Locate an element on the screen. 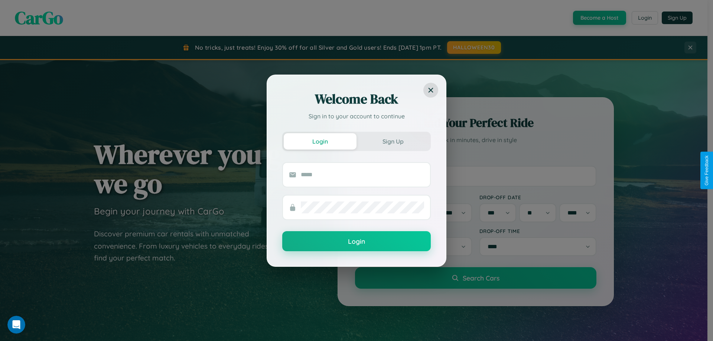  h2: Welcome Back is located at coordinates (356, 99).